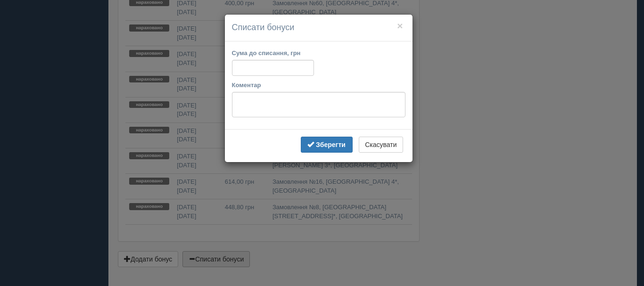 The width and height of the screenshot is (644, 286). I want to click on b: Зберегти, so click(331, 145).